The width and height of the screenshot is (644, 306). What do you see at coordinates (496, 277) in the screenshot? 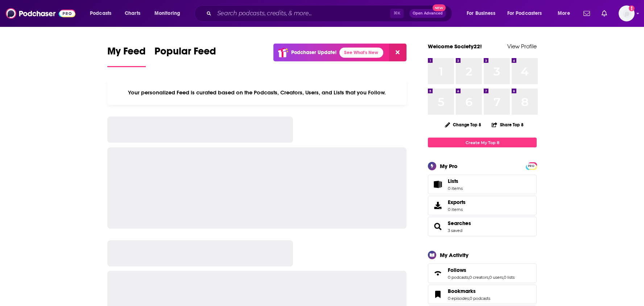
I see `a: 0 users` at bounding box center [496, 277].